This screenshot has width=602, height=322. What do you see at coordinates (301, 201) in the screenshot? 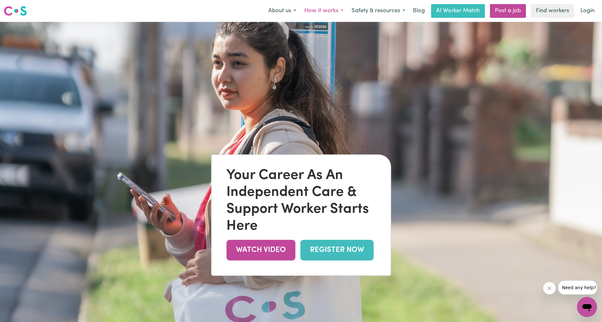
I see `div: Your Career As An Independent Care & Support Worker Starts Here` at bounding box center [301, 201].